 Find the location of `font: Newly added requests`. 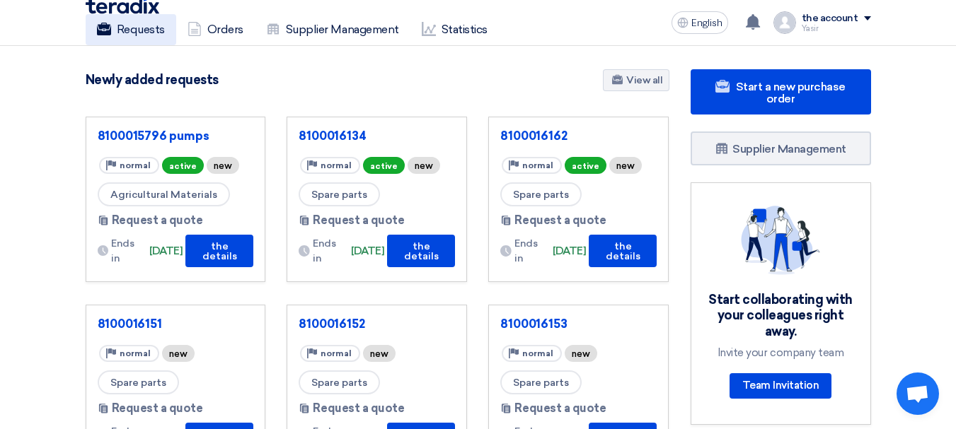

font: Newly added requests is located at coordinates (152, 80).